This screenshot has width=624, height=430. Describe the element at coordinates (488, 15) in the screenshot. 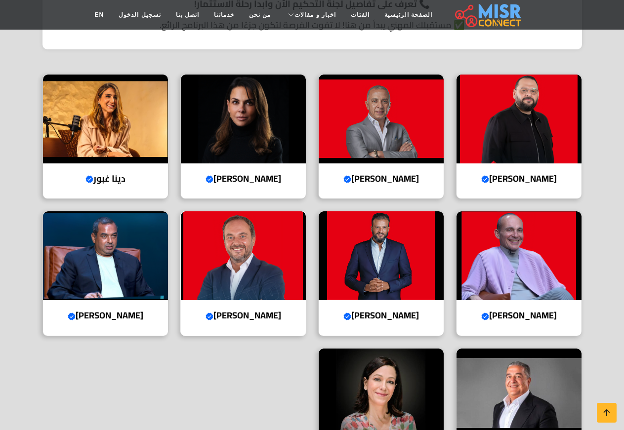

I see `img: main.misr_connect` at that location.